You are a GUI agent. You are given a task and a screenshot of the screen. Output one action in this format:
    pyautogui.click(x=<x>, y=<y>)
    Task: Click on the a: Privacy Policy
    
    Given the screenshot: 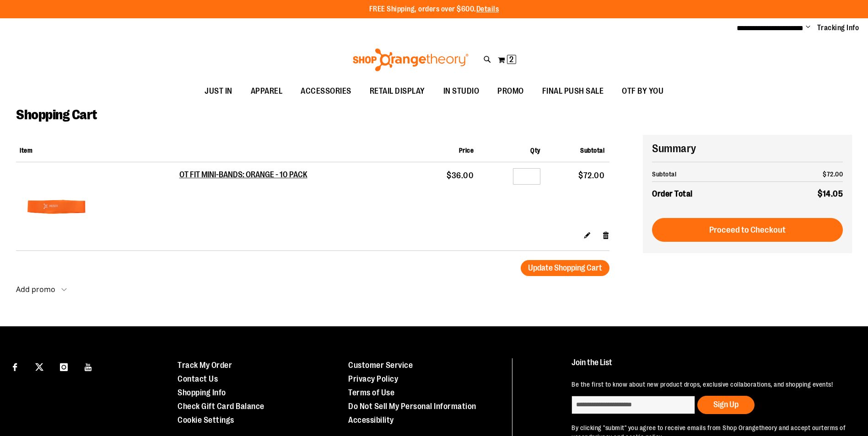 What is the action you would take?
    pyautogui.click(x=373, y=379)
    